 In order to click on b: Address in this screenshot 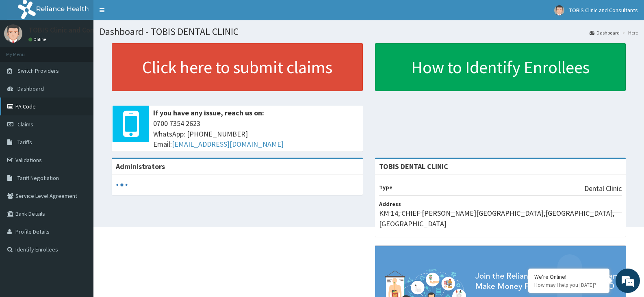, I will do `click(390, 204)`.